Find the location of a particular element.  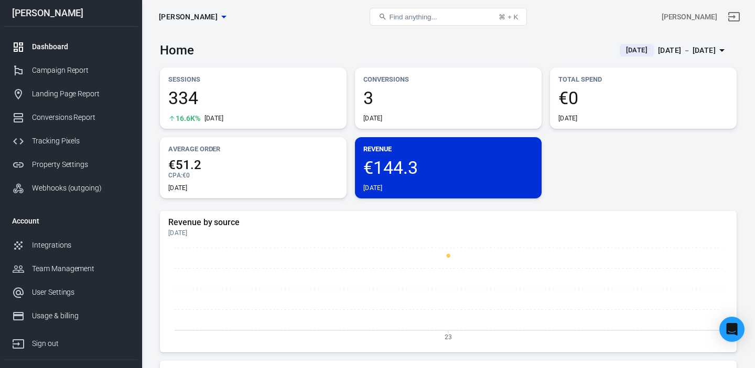

a: Conversions Report is located at coordinates (71, 117).